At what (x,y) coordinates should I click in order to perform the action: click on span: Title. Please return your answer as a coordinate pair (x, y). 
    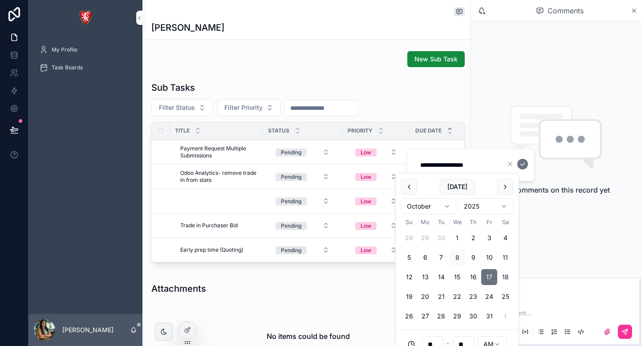
    Looking at the image, I should click on (182, 131).